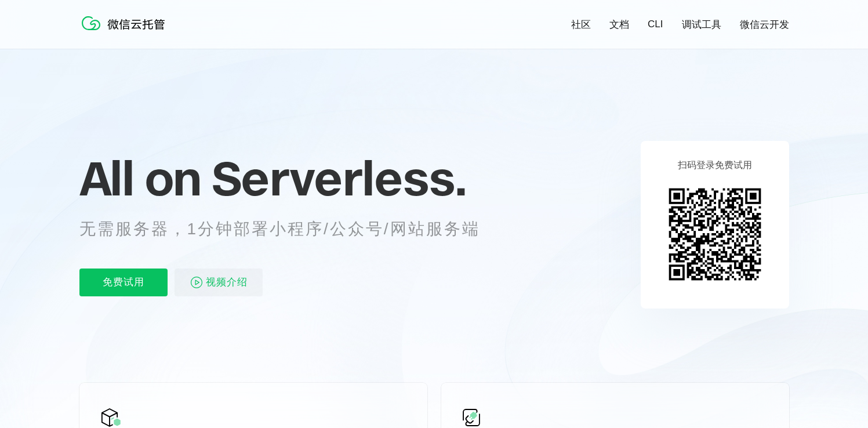  Describe the element at coordinates (764, 24) in the screenshot. I see `a: 微信云开发` at that location.